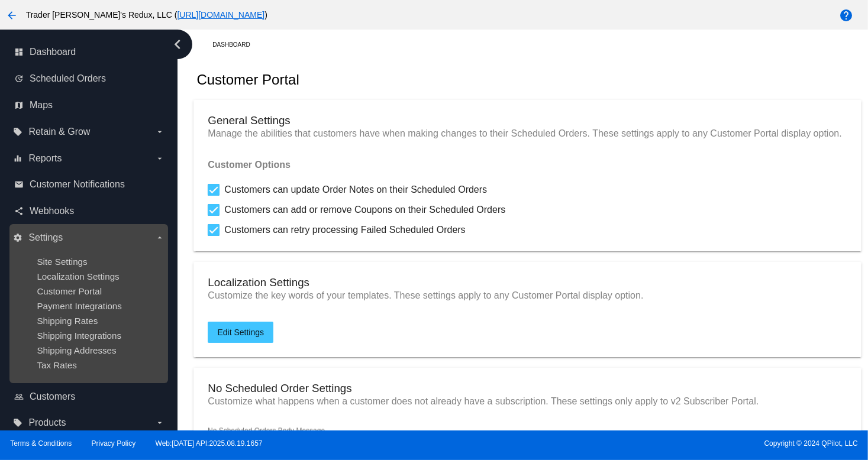 Image resolution: width=868 pixels, height=460 pixels. I want to click on a: people_outline Customers, so click(89, 397).